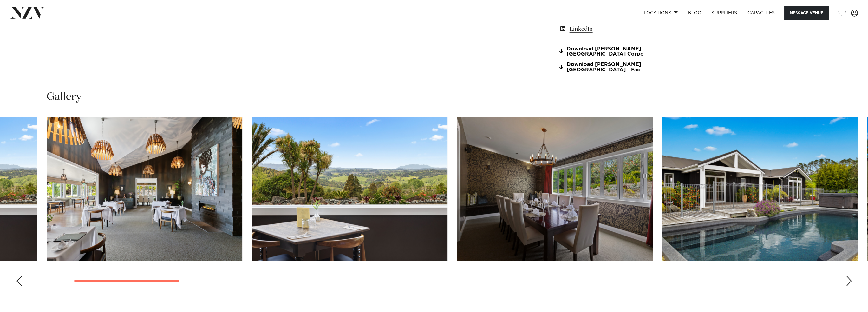  What do you see at coordinates (661, 12) in the screenshot?
I see `a: Locations` at bounding box center [661, 12].